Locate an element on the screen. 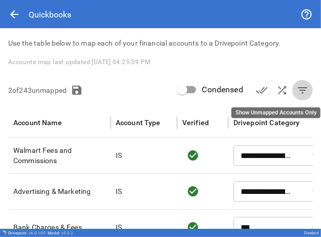 This screenshot has height=237, width=321. p: Bank Charges & Fees is located at coordinates (59, 227).